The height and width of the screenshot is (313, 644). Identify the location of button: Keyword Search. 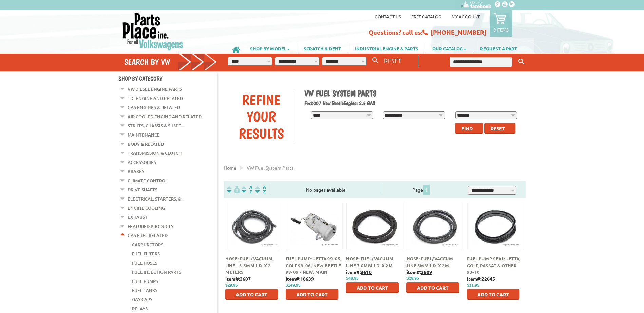
(522, 62).